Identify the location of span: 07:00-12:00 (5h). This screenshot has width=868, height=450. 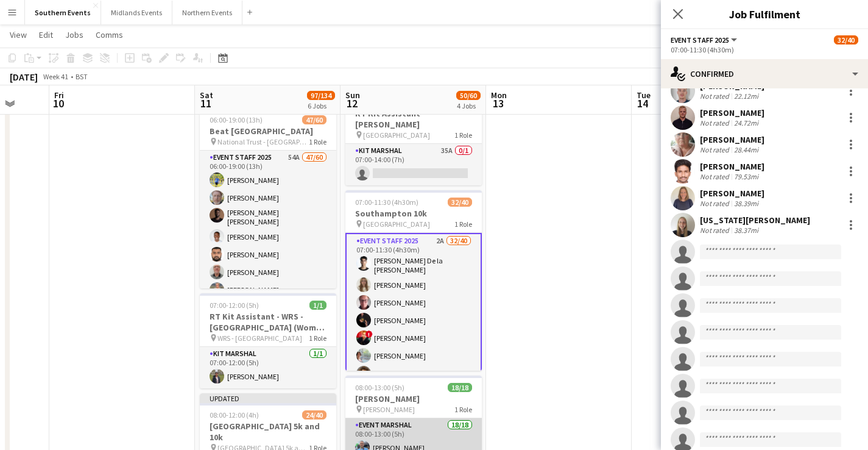
(234, 305).